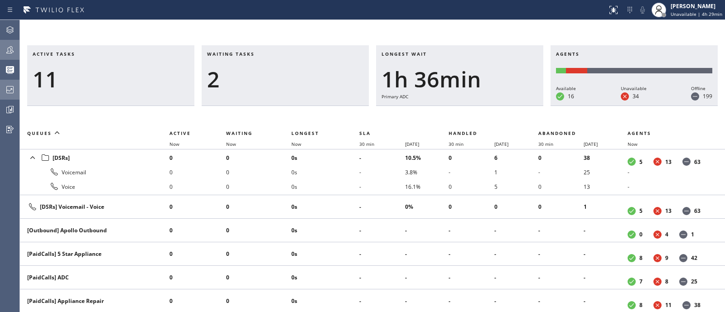  What do you see at coordinates (697, 211) in the screenshot?
I see `dd: 63` at bounding box center [697, 211].